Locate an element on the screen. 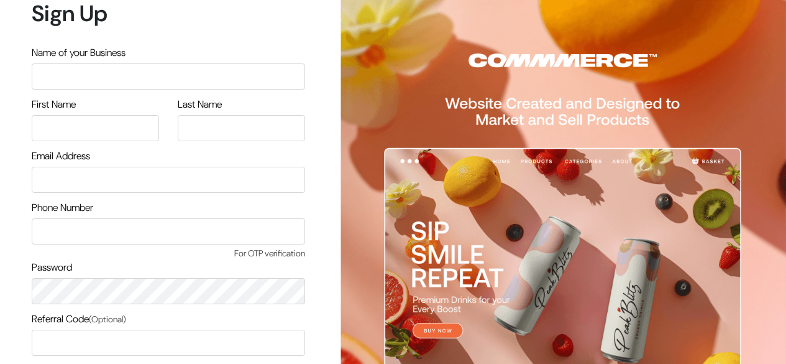 The image size is (786, 364). label: Last Name is located at coordinates (200, 104).